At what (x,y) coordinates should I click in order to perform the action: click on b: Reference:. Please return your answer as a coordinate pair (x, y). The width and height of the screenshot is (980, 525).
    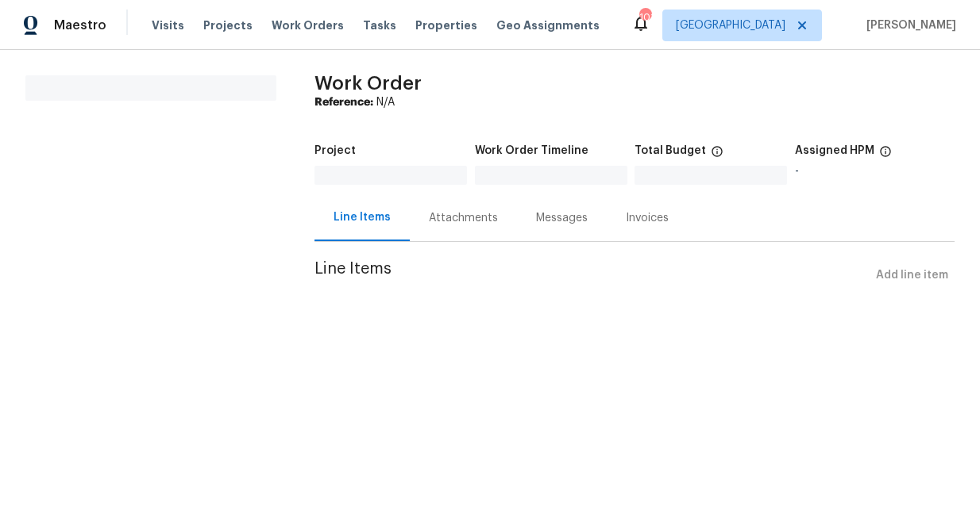
    Looking at the image, I should click on (344, 102).